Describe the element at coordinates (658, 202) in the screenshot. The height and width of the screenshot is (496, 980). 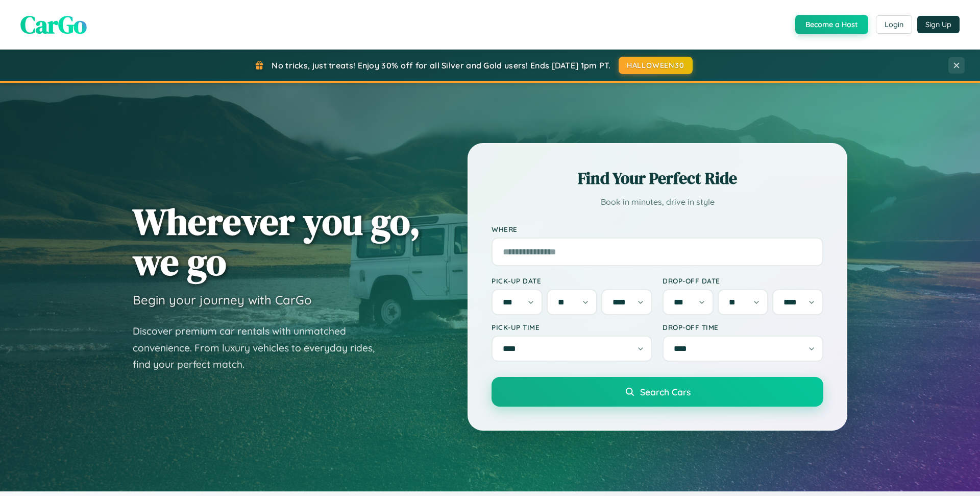
I see `p: Book in minutes, drive in style` at that location.